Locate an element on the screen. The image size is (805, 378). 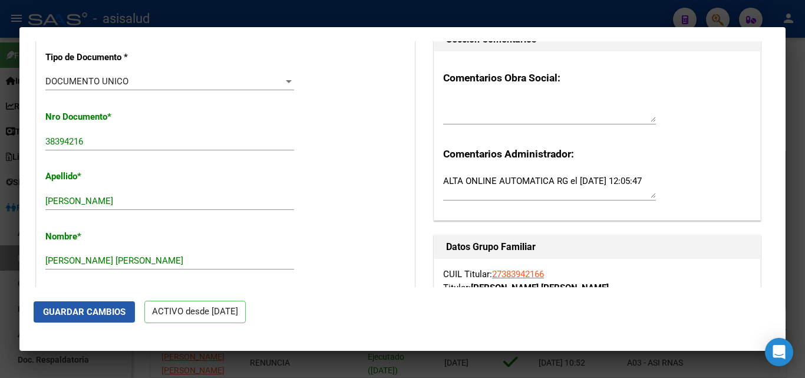
span: DOCUMENTO UNICO is located at coordinates (87, 81).